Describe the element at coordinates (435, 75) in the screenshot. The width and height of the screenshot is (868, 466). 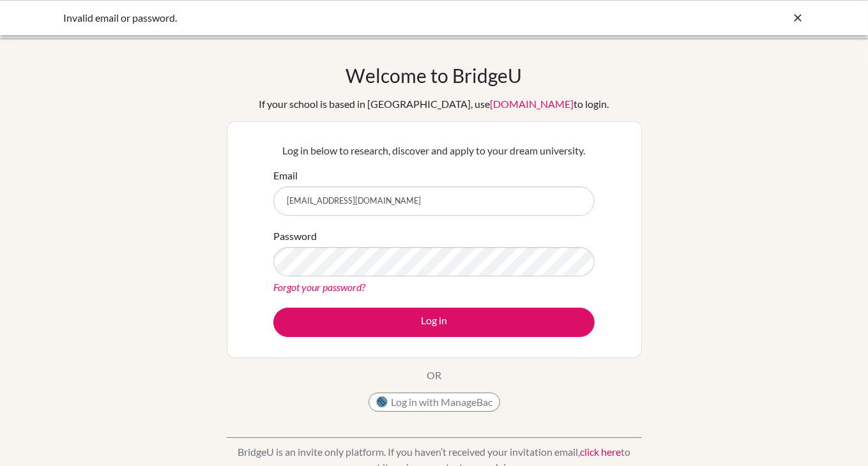
I see `h1: Welcome to BridgeU` at that location.